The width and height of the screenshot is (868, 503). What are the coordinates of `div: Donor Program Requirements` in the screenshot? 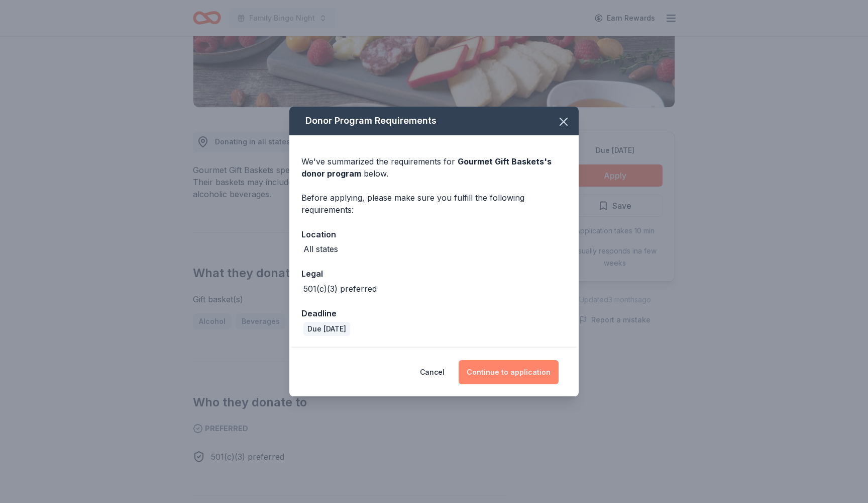 It's located at (434, 121).